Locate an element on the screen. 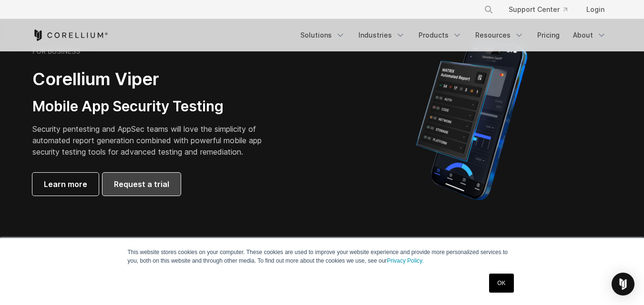 The image size is (644, 305). a: Privacy Policy. is located at coordinates (405, 261).